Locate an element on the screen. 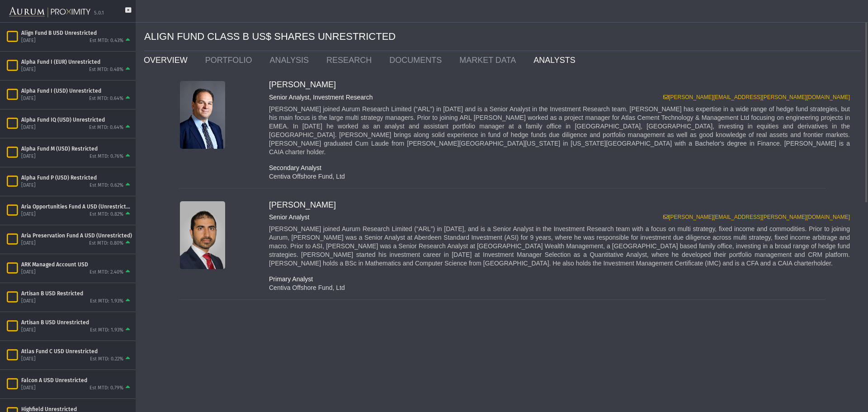 The image size is (868, 412). a: DOCUMENTS is located at coordinates (417, 61).